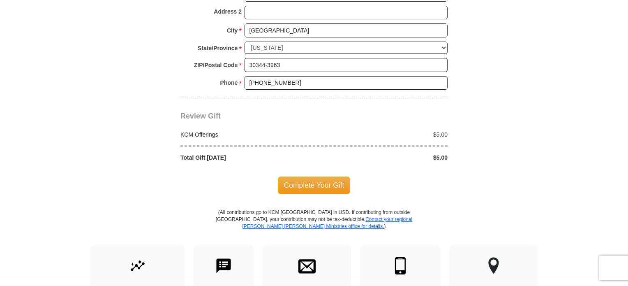  What do you see at coordinates (401, 266) in the screenshot?
I see `img: mobile.svg` at bounding box center [401, 266].